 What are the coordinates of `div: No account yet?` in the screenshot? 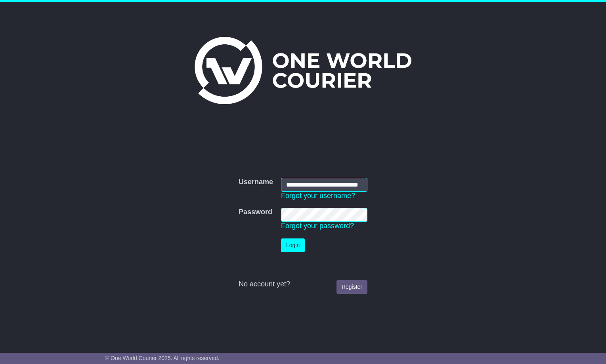 It's located at (303, 284).